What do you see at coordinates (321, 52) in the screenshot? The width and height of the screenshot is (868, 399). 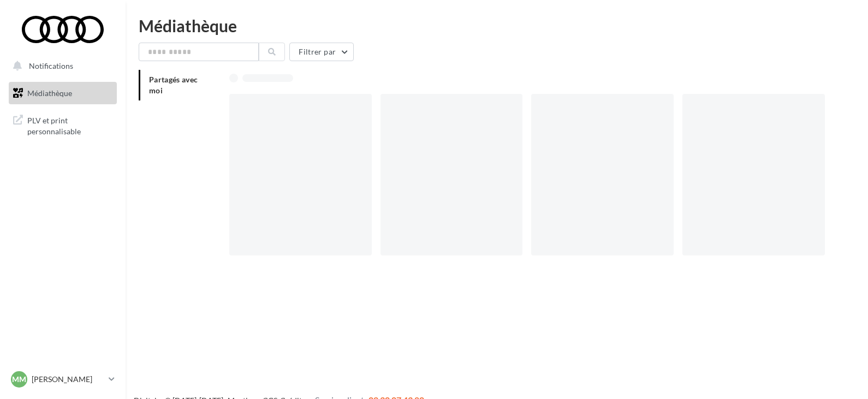 I see `button: Filtrer par` at bounding box center [321, 52].